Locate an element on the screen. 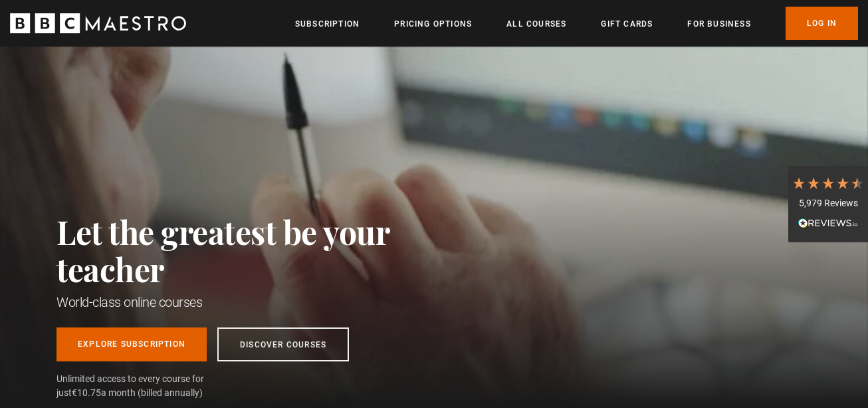 This screenshot has height=408, width=868. a: Explore Subscription is located at coordinates (132, 344).